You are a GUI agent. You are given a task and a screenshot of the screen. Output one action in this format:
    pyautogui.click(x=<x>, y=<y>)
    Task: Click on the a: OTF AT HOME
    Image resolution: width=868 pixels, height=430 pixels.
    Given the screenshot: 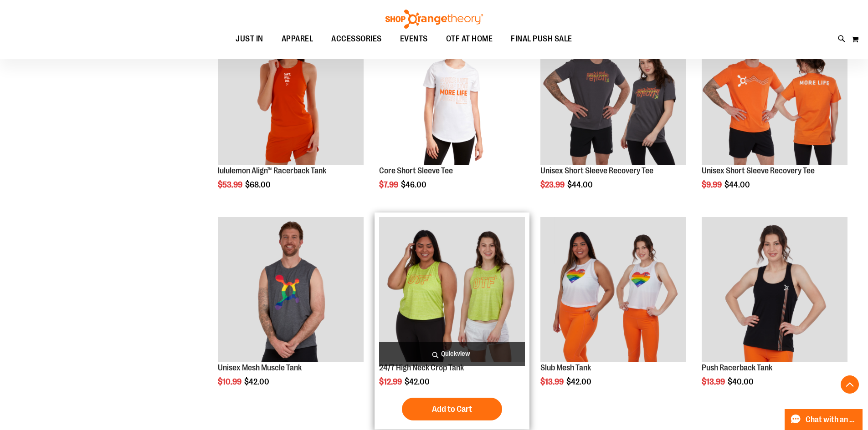 What is the action you would take?
    pyautogui.click(x=470, y=39)
    